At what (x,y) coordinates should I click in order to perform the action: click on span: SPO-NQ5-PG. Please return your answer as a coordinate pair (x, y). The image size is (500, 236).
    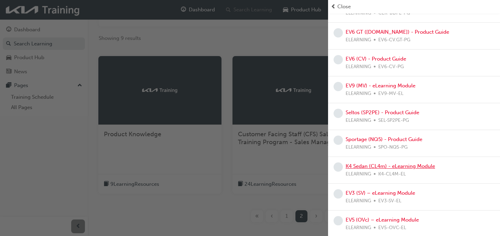
    Looking at the image, I should click on (393, 147).